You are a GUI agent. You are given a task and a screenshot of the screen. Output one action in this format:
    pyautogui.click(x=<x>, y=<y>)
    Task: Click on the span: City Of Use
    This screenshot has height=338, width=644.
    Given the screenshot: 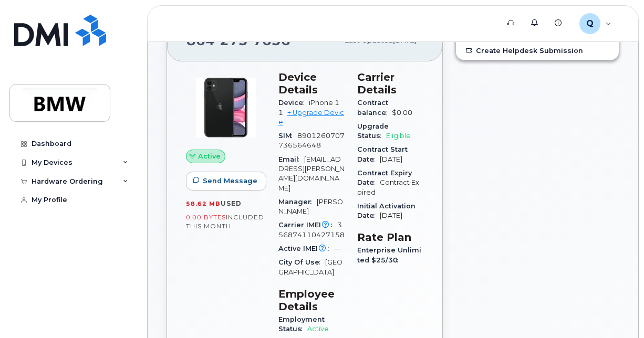 What is the action you would take?
    pyautogui.click(x=301, y=262)
    